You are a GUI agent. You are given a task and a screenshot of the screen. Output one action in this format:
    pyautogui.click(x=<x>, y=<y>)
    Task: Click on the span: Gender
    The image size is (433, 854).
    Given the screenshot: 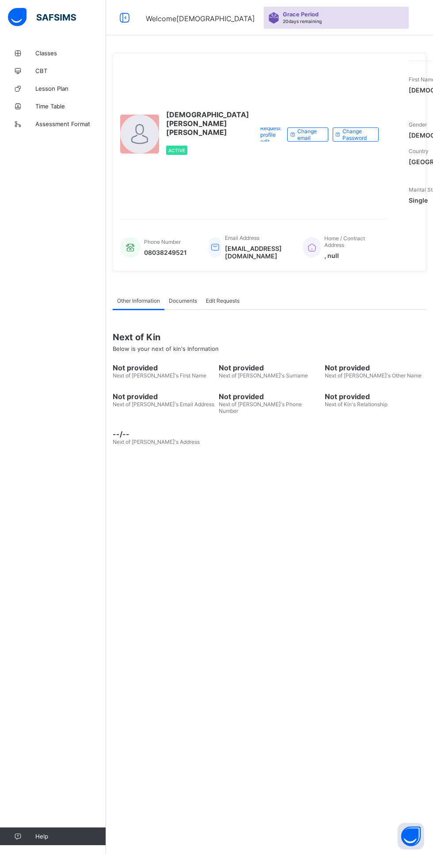 What is the action you would take?
    pyautogui.click(x=418, y=124)
    